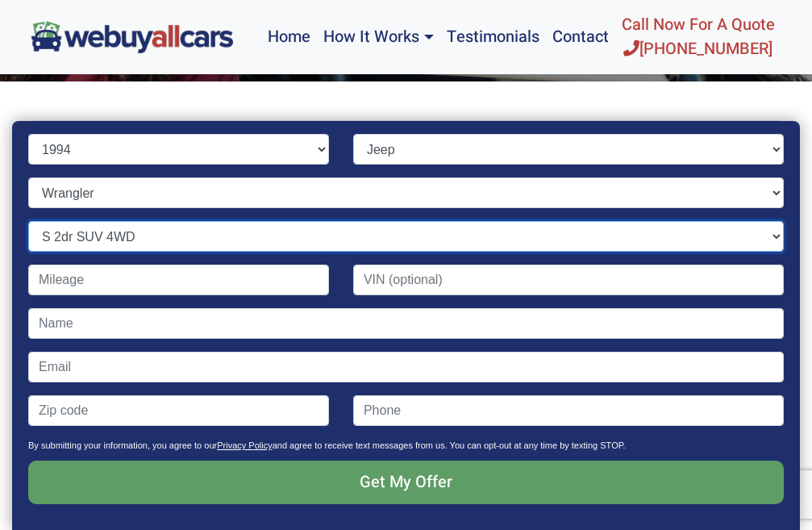 The width and height of the screenshot is (812, 530). Describe the element at coordinates (493, 37) in the screenshot. I see `a: Testimonials` at that location.